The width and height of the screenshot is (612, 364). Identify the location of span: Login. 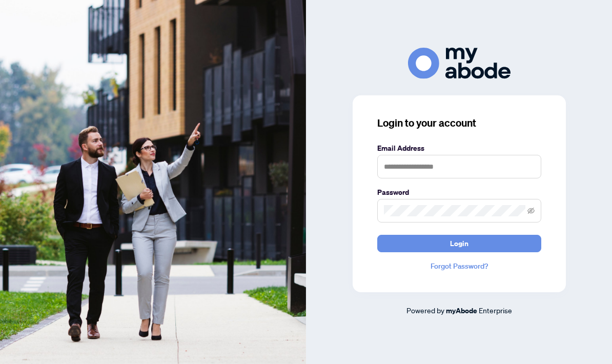
(459, 244).